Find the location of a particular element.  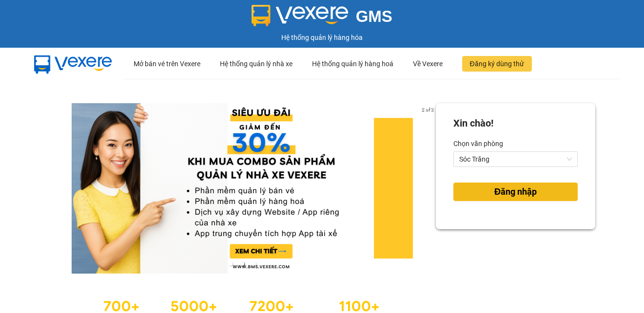

button: Đăng ký dùng thử is located at coordinates (496, 64).